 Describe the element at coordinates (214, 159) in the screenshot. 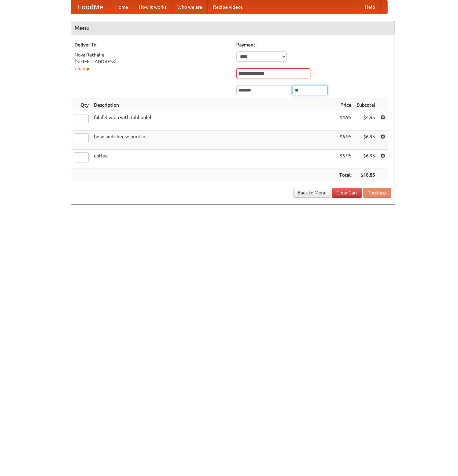

I see `td: coffee` at that location.